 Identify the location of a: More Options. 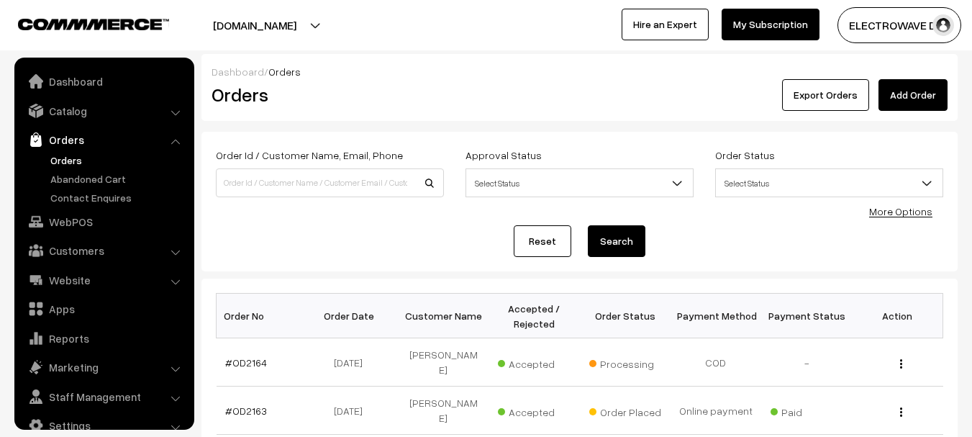
(900, 211).